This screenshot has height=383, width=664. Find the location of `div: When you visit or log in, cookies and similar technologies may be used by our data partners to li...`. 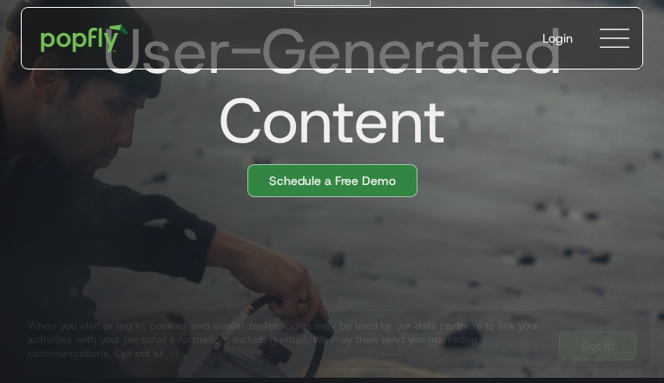

div: When you visit or log in, cookies and similar technologies may be used by our data partners to li... is located at coordinates (286, 339).